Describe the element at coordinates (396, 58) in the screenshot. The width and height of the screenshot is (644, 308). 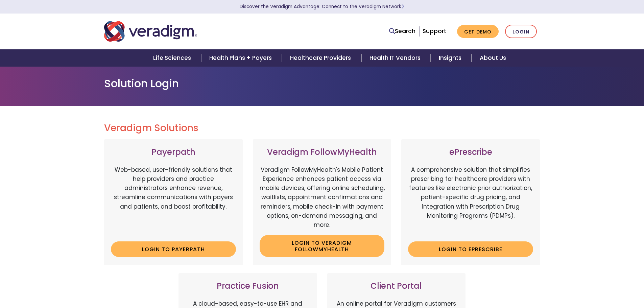
I see `a: Health IT Vendors` at that location.